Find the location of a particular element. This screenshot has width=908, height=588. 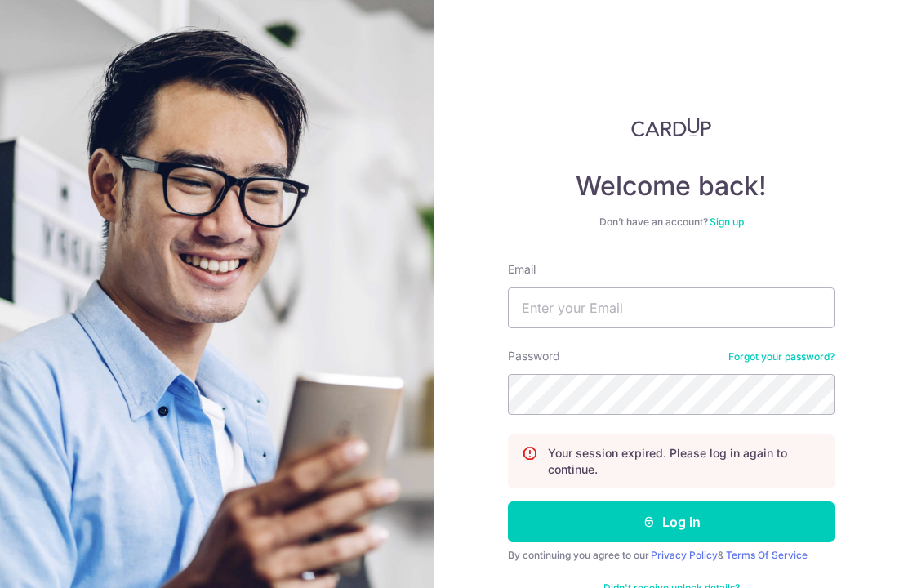

button: Log in is located at coordinates (671, 522).